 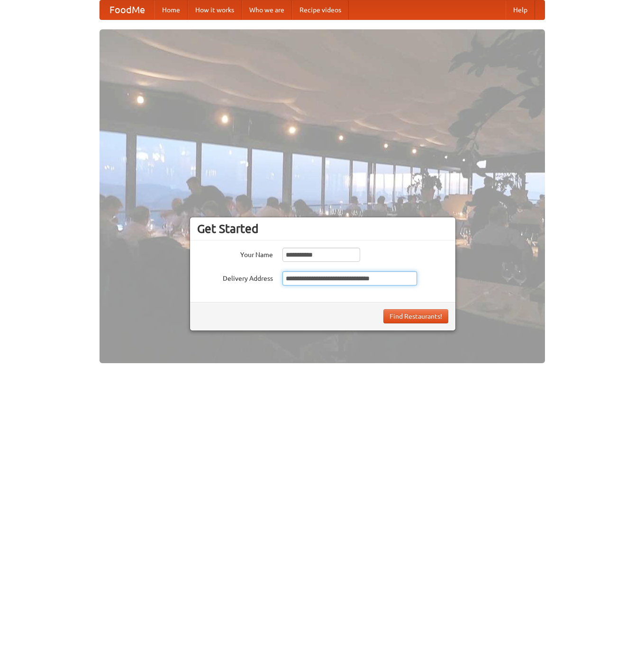 What do you see at coordinates (235, 277) in the screenshot?
I see `label: Delivery Address` at bounding box center [235, 277].